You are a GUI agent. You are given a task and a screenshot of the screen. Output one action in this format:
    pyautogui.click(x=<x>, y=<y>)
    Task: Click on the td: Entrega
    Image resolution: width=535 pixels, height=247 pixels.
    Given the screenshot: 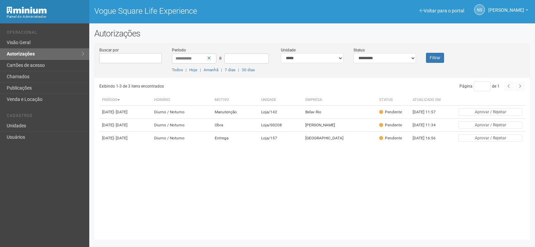 What is the action you would take?
    pyautogui.click(x=235, y=138)
    